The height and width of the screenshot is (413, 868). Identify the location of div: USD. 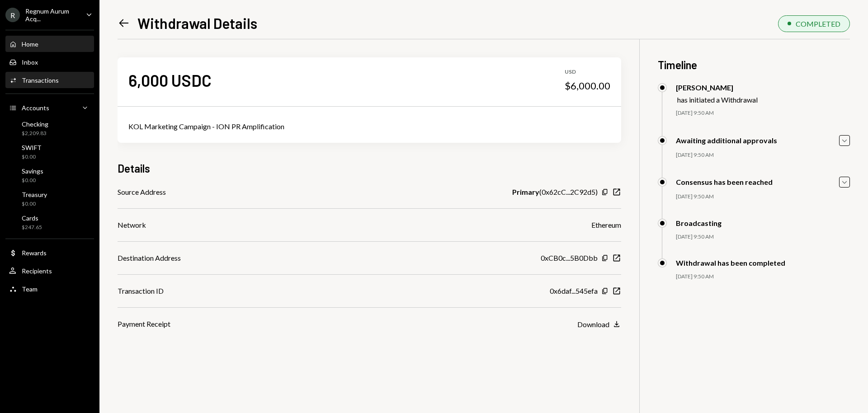
(588, 72).